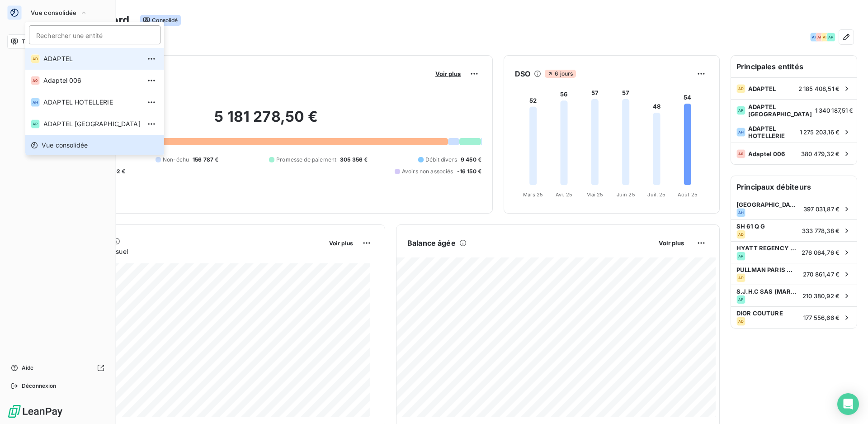 The height and width of the screenshot is (424, 868). What do you see at coordinates (793, 295) in the screenshot?
I see `div: S.J.H.C SAS (MARRIOTT RIVE GAUCHE)AP210 380,92 €` at bounding box center [793, 295].